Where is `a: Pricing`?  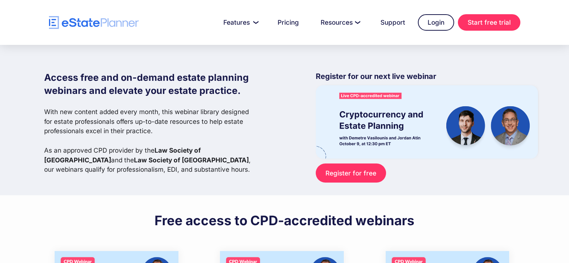 a: Pricing is located at coordinates (288, 22).